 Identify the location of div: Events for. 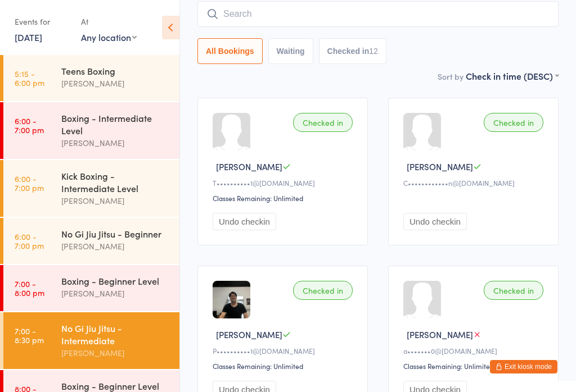
(42, 21).